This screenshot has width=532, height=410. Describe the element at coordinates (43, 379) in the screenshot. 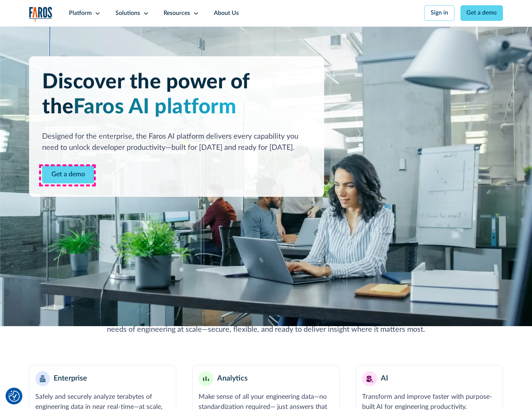

I see `img: Enterprise building blocks or structure icon` at that location.